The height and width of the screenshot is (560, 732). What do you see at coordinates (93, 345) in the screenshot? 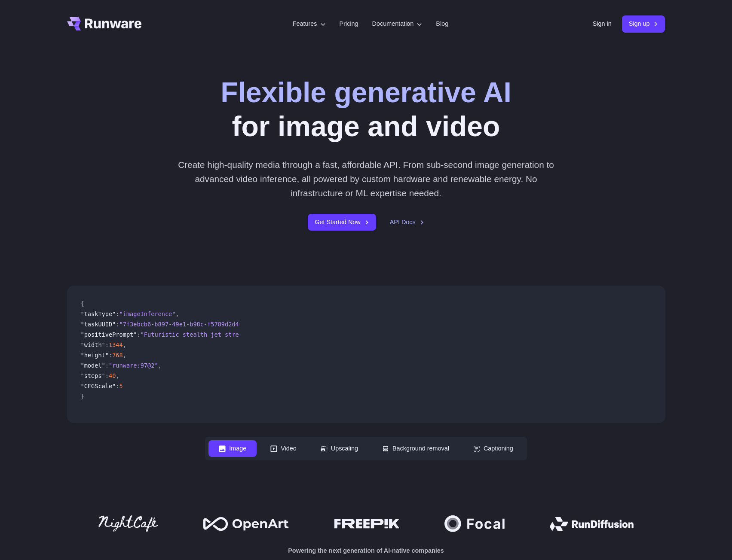
I see `span: "width"` at bounding box center [93, 345].